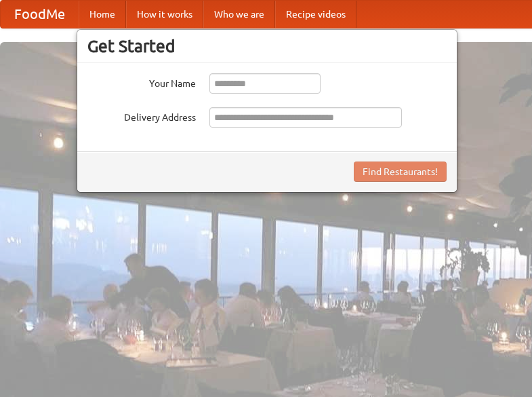 This screenshot has width=532, height=397. Describe the element at coordinates (39, 14) in the screenshot. I see `a: FoodMe` at that location.